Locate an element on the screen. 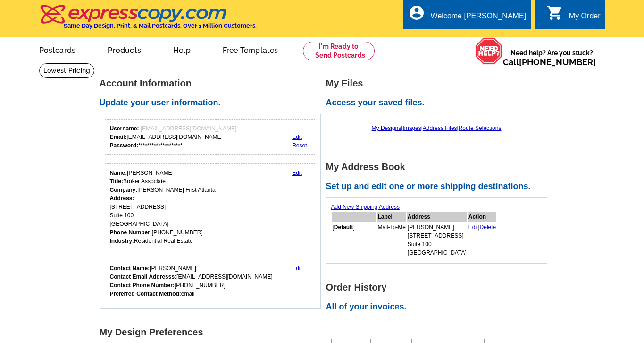 The image size is (644, 343). h2: Access your saved files. is located at coordinates (439, 103).